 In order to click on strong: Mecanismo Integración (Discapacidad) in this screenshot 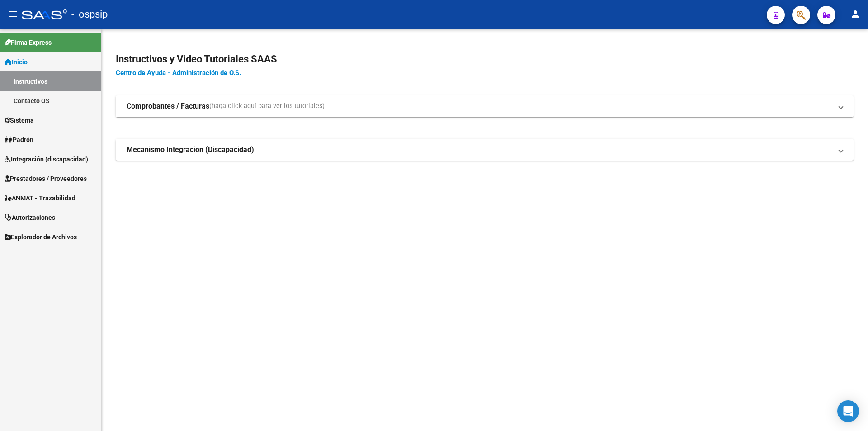, I will do `click(191, 150)`.